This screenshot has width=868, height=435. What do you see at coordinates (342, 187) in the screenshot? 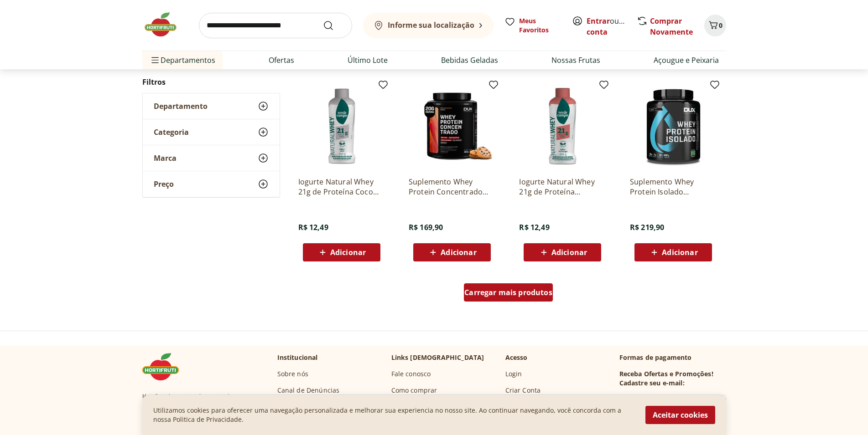
I see `p: Iogurte Natural Whey 21g de Proteína Coco Verde Campo 250g` at bounding box center [342, 187].